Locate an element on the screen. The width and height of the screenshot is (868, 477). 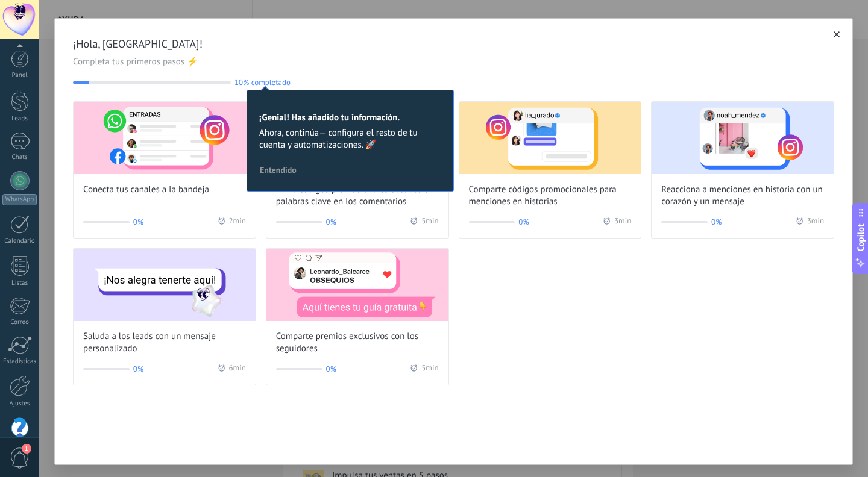
span: Comparte premios exclusivos con los seguidores is located at coordinates (358, 343).